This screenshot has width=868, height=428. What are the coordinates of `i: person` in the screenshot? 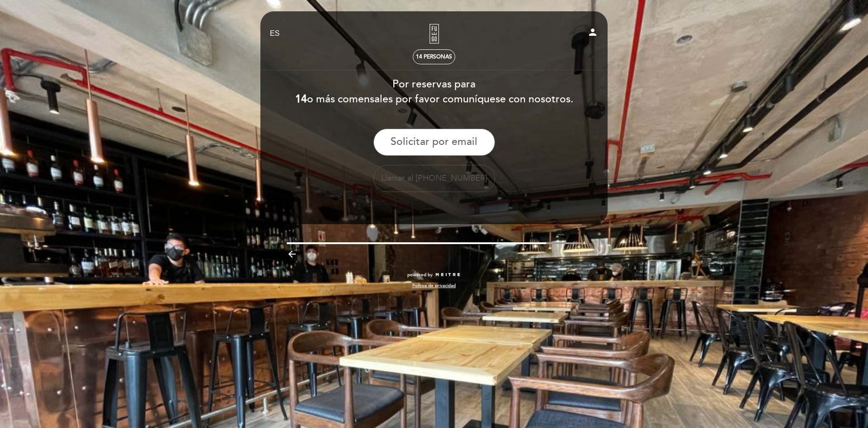 It's located at (593, 32).